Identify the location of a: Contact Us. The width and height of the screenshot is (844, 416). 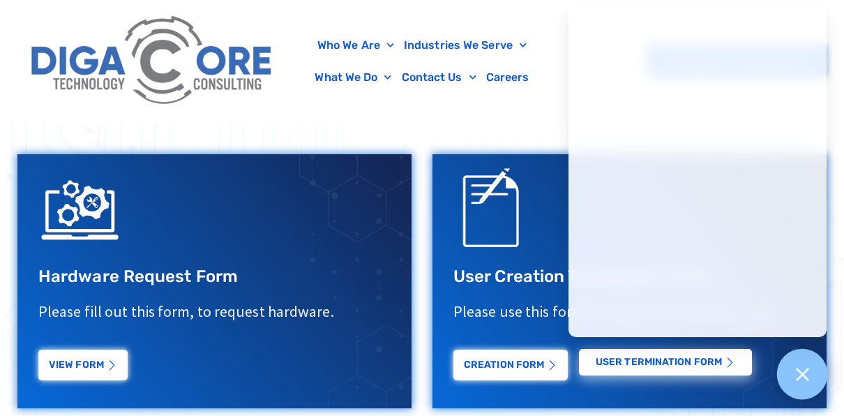
(439, 77).